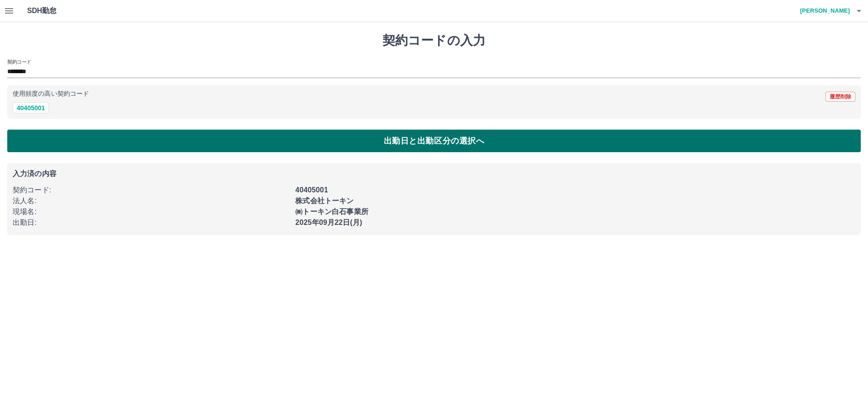  Describe the element at coordinates (151, 212) in the screenshot. I see `p: 現場名 :` at that location.